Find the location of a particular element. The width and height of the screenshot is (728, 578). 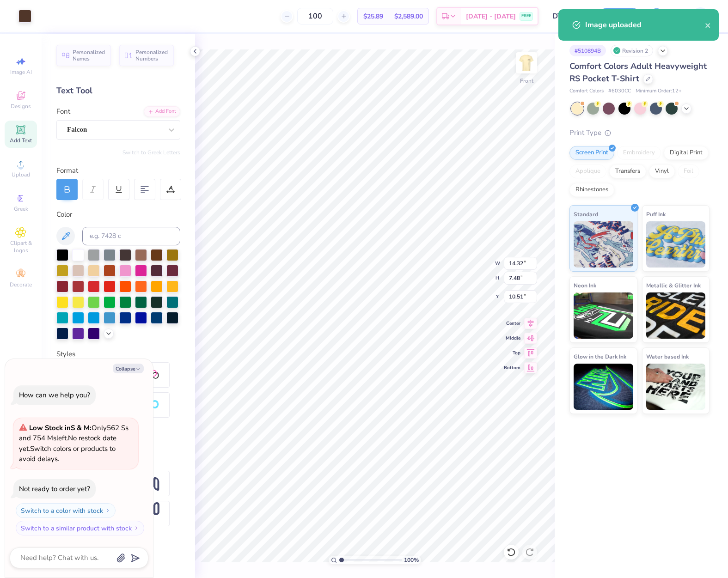

div: Image uploaded is located at coordinates (645, 25).